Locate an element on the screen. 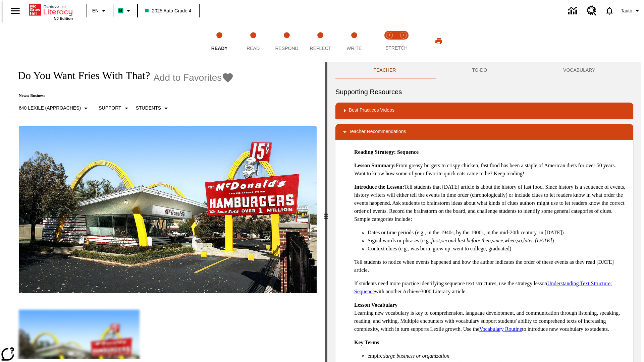 This screenshot has height=362, width=644. span: 2025 Auto Grade 4 is located at coordinates (169, 11).